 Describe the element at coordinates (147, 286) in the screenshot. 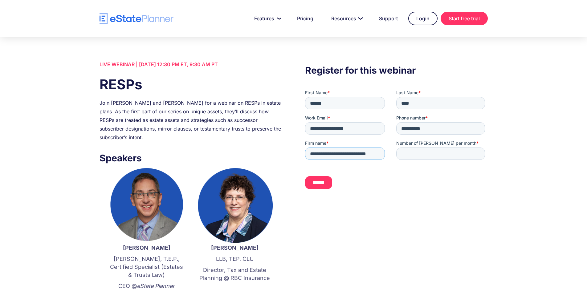

I see `p: CEO @` at that location.